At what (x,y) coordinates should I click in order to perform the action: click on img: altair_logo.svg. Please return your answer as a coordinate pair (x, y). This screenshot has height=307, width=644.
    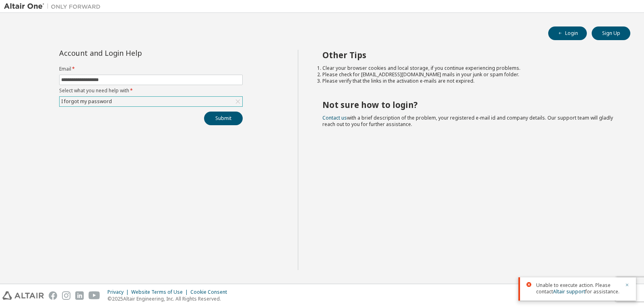
    Looking at the image, I should click on (23, 296).